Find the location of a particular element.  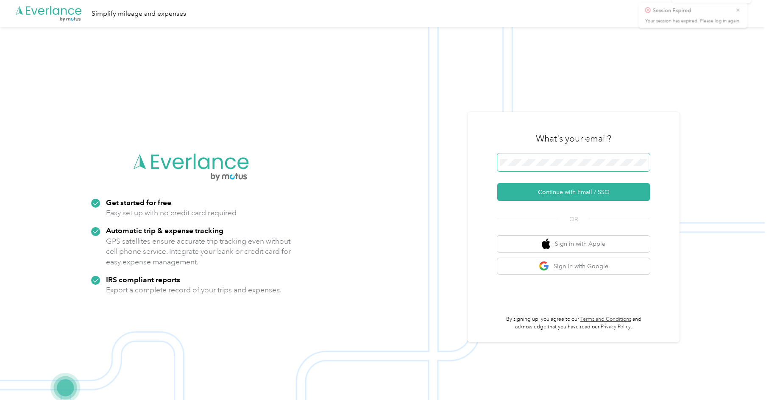

a: Privacy Policy is located at coordinates (616, 327).